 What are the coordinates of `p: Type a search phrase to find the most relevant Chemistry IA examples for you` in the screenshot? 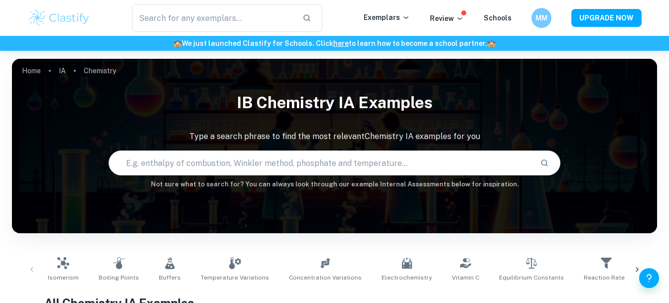 It's located at (334, 137).